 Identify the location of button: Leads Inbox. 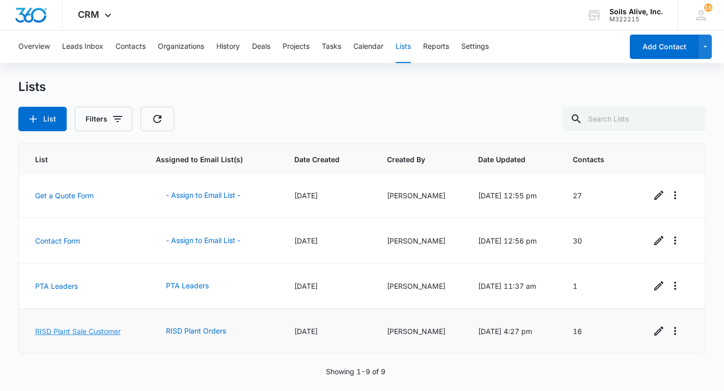
(82, 47).